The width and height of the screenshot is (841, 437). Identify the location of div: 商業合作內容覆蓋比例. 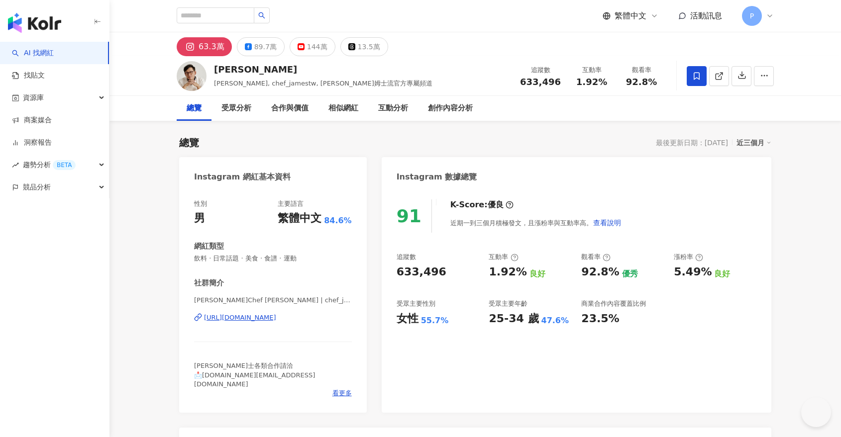
(614, 304).